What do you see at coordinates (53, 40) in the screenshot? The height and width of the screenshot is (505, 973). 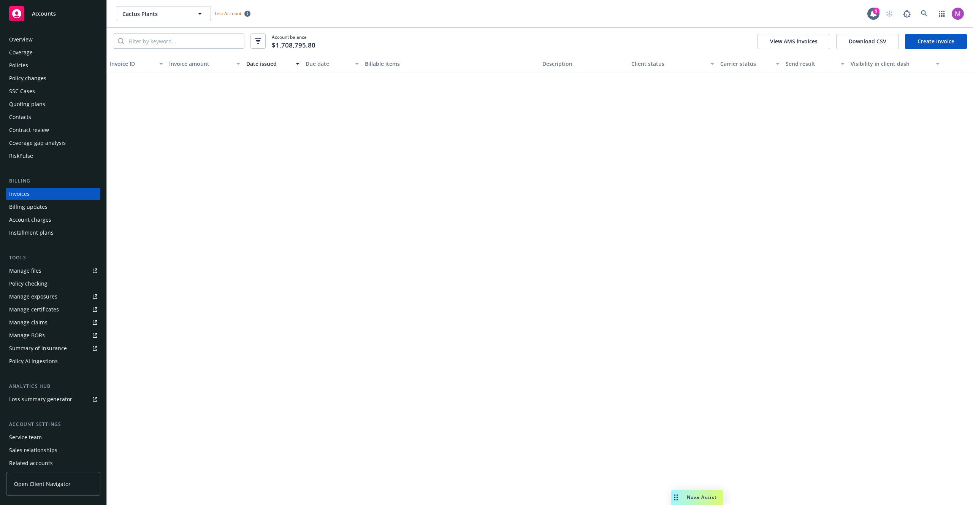 I see `a: Overview` at bounding box center [53, 40].